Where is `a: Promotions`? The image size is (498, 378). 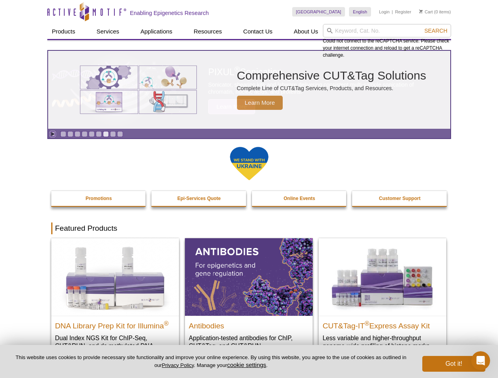 a: Promotions is located at coordinates (99, 199).